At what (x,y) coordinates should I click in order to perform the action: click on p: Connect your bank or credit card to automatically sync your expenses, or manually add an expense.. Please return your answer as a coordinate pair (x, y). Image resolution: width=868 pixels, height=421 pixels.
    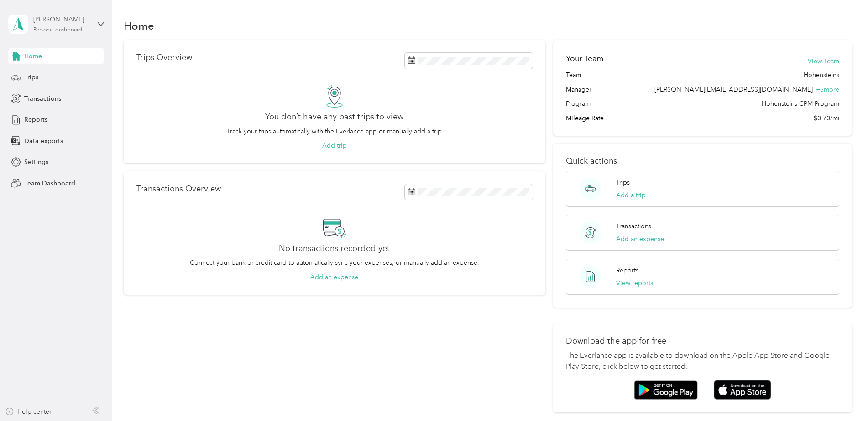
    Looking at the image, I should click on (334, 263).